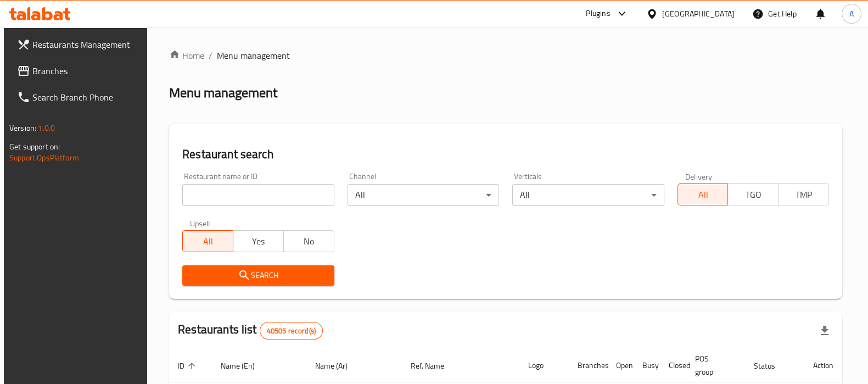  What do you see at coordinates (804, 194) in the screenshot?
I see `span: TMP` at bounding box center [804, 194].